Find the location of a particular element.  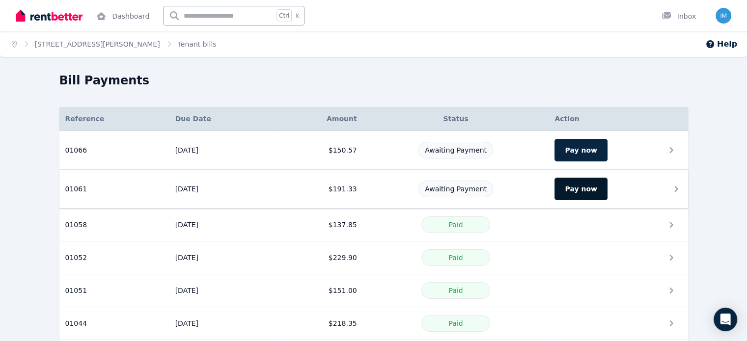

span: 01066 is located at coordinates (76, 150).